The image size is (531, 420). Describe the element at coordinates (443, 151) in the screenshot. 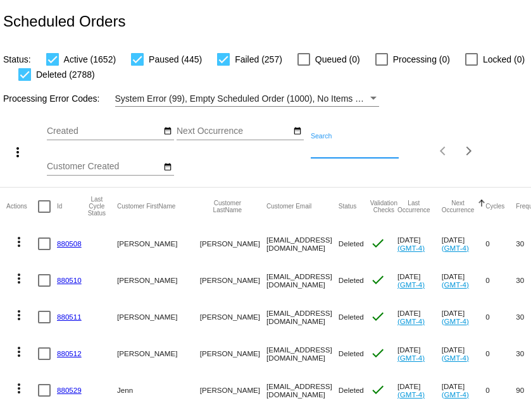

I see `button: Previous page` at that location.